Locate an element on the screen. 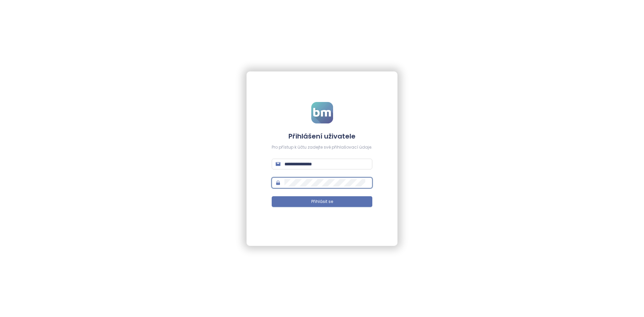 This screenshot has height=317, width=644. span: mail is located at coordinates (278, 164).